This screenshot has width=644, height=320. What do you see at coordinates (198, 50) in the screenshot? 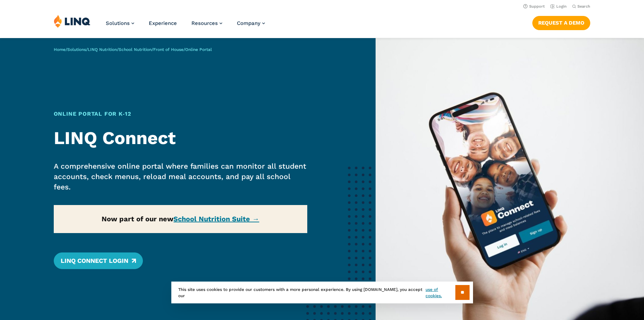
I see `span: Online Portal` at bounding box center [198, 50].